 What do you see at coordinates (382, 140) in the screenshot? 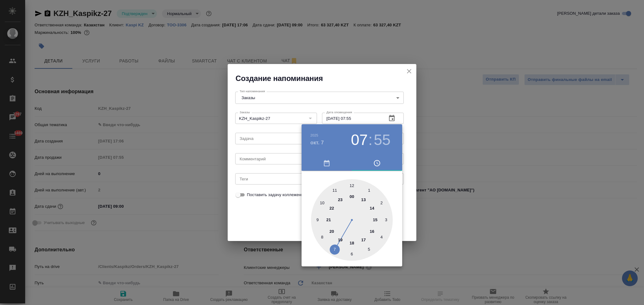
I see `h3: 55` at bounding box center [382, 140].